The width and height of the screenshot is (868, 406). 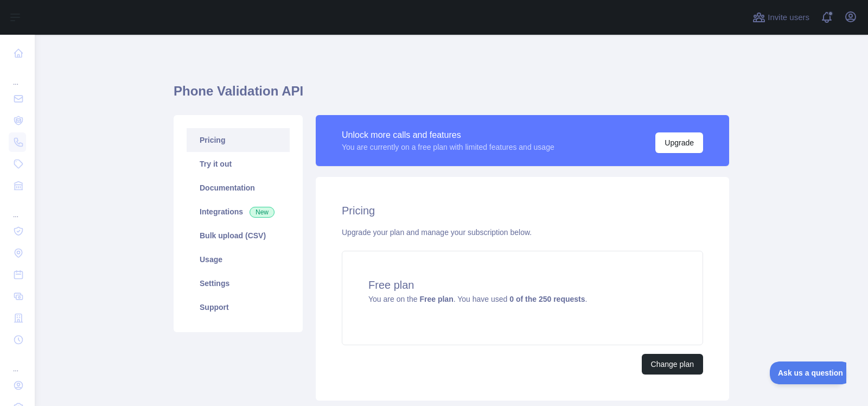 What do you see at coordinates (451, 96) in the screenshot?
I see `h1: Phone Validation API` at bounding box center [451, 96].